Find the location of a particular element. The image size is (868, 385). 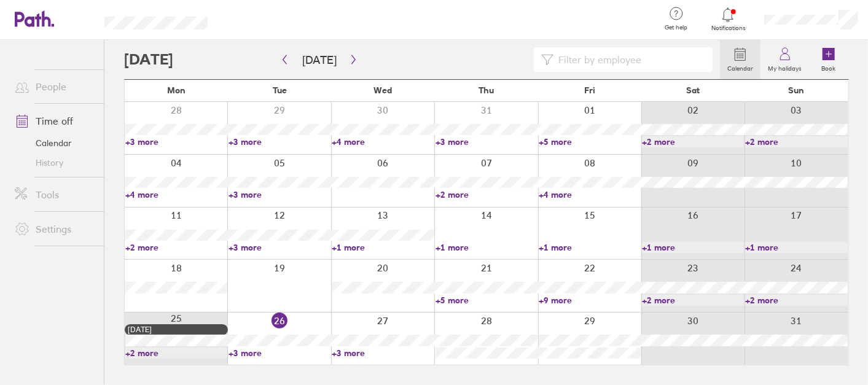

span: Sun is located at coordinates (796, 90).